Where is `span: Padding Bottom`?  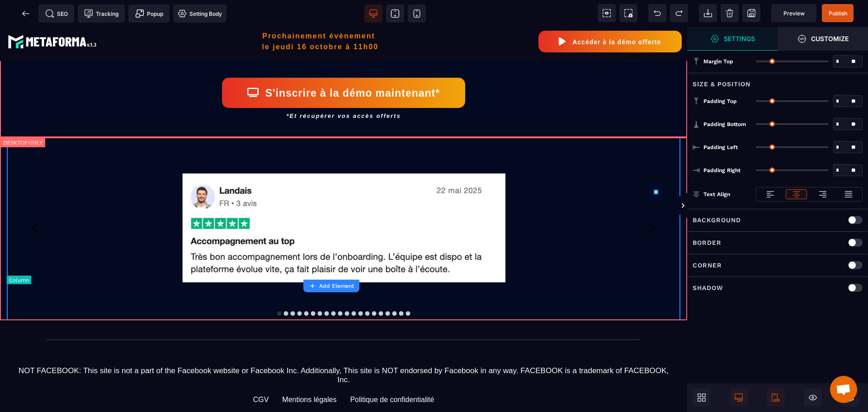
span: Padding Bottom is located at coordinates (725, 124).